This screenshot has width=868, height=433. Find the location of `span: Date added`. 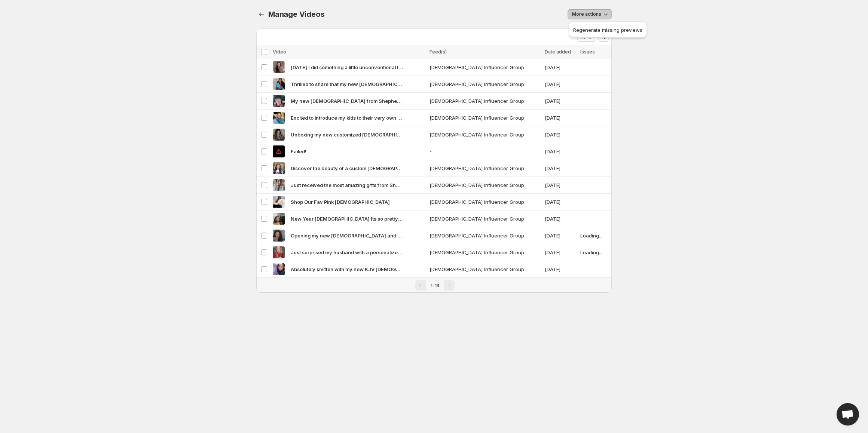

span: Date added is located at coordinates (558, 51).